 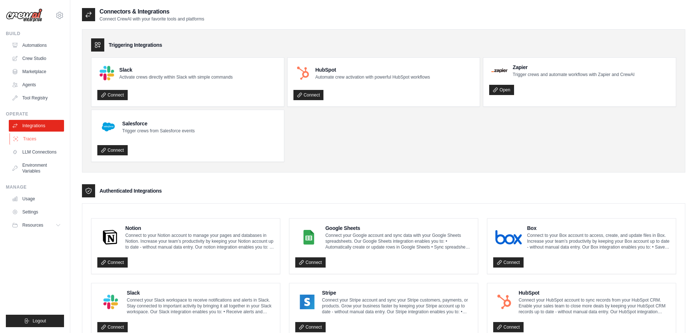 What do you see at coordinates (33, 225) in the screenshot?
I see `span: Resources` at bounding box center [33, 225].